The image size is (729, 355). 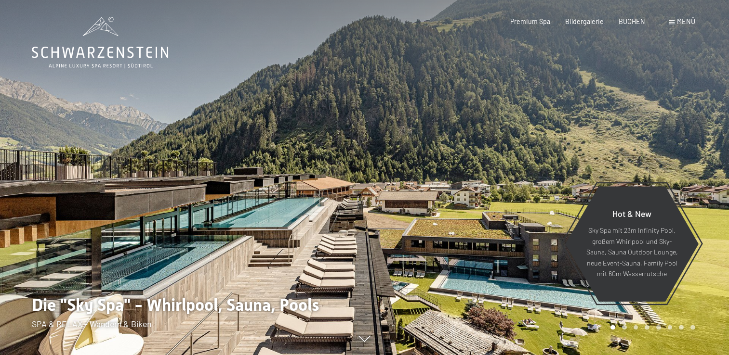 What do you see at coordinates (530, 21) in the screenshot?
I see `span: Premium Spa` at bounding box center [530, 21].